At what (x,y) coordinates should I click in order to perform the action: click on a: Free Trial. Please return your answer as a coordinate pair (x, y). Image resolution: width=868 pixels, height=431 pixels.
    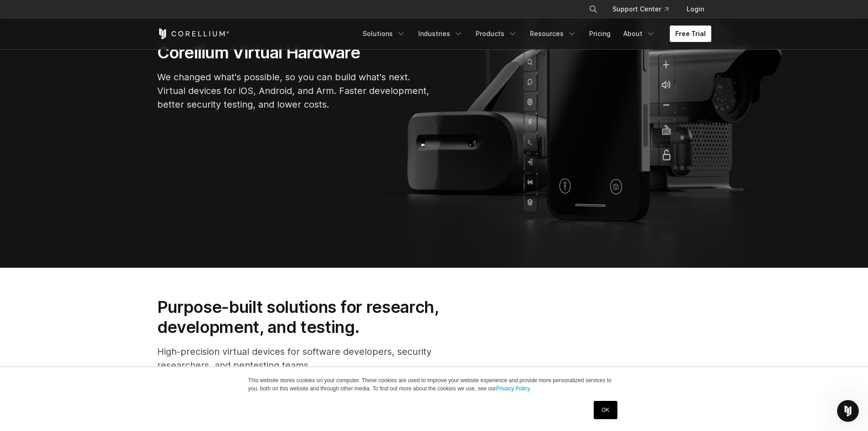
    Looking at the image, I should click on (690, 34).